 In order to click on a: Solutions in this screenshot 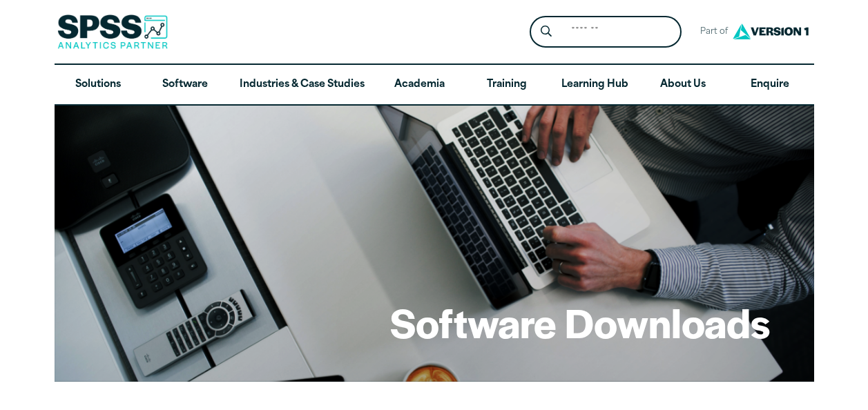, I will do `click(98, 85)`.